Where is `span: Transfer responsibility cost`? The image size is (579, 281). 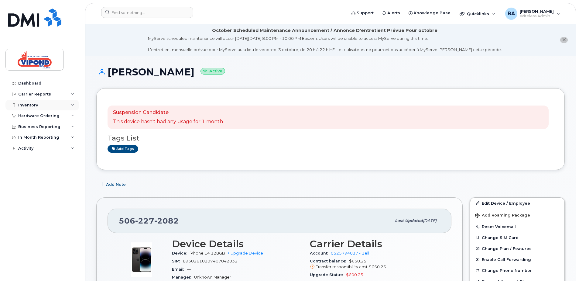 span: Transfer responsibility cost is located at coordinates (342, 266).